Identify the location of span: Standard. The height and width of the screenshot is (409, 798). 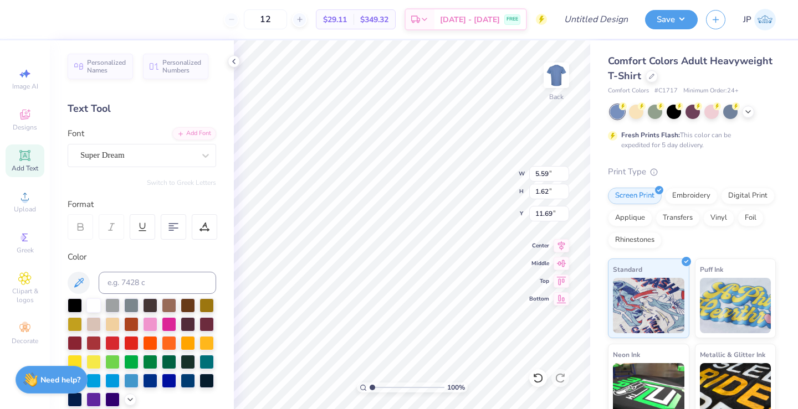
(627, 269).